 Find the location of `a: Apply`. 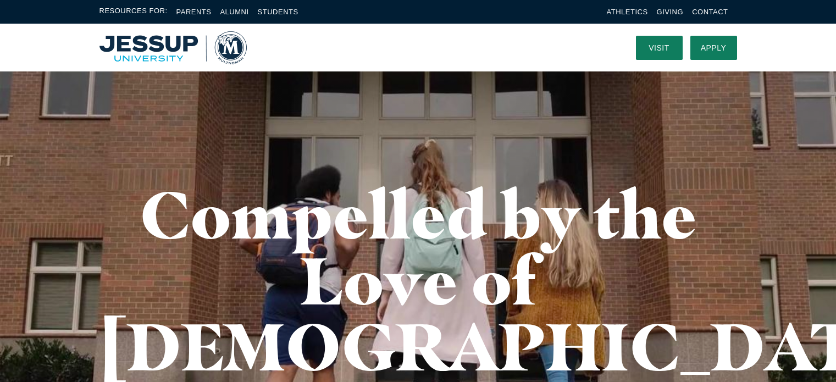

a: Apply is located at coordinates (713, 48).